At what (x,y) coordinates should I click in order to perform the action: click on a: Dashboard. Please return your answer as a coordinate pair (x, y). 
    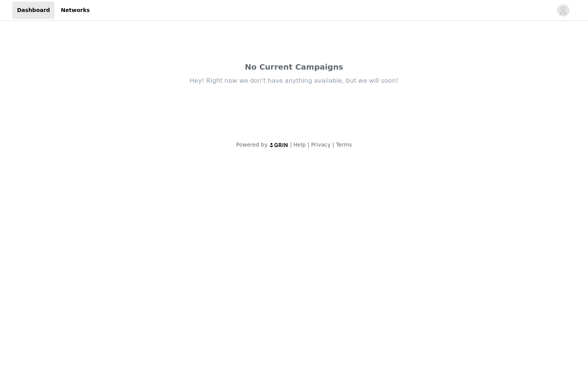
    Looking at the image, I should click on (34, 10).